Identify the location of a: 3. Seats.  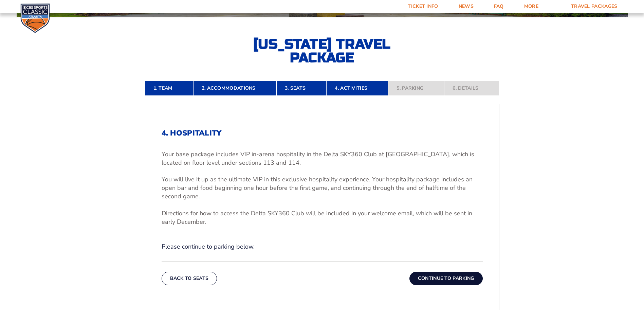
(301, 88).